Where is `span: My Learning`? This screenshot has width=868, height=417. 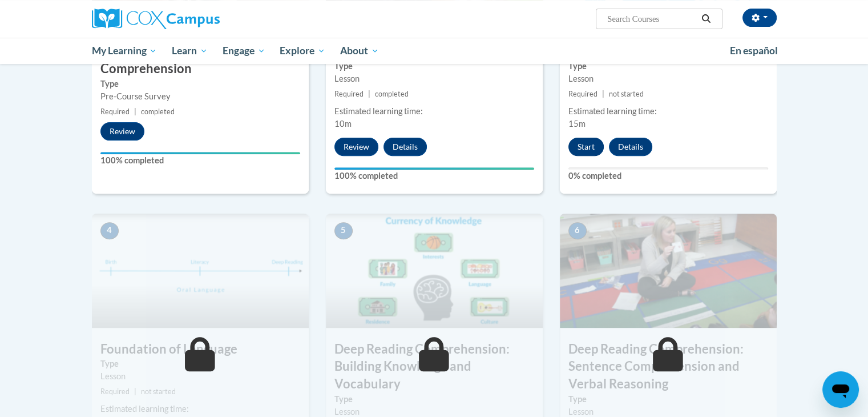
span: My Learning is located at coordinates (123, 51).